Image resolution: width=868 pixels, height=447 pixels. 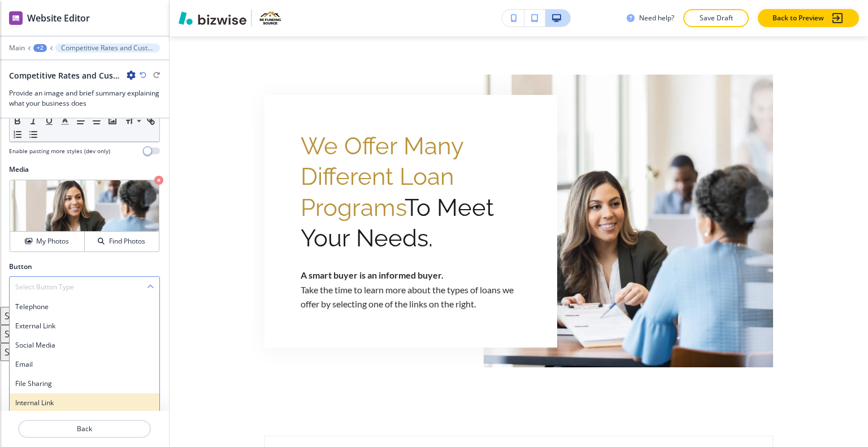 I want to click on button: Find Photos, so click(x=121, y=241).